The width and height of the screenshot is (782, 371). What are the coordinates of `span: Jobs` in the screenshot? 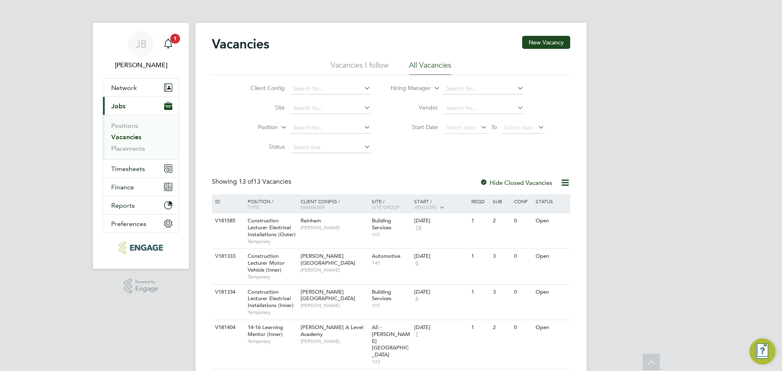 It's located at (118, 106).